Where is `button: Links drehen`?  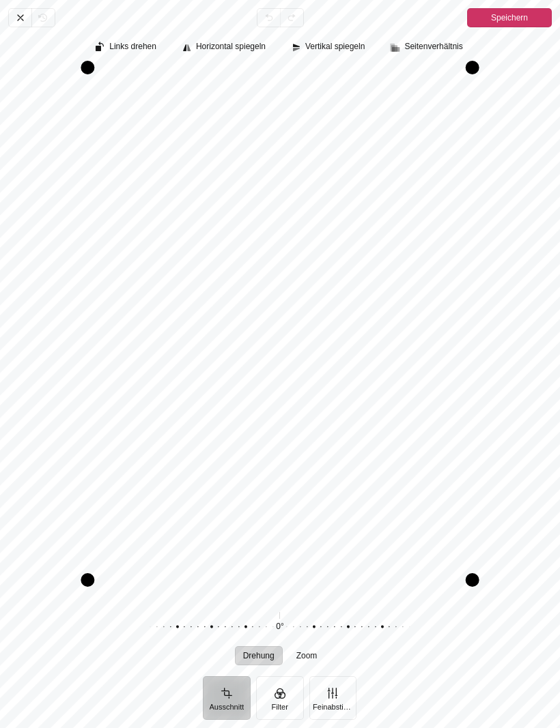
button: Links drehen is located at coordinates (127, 48).